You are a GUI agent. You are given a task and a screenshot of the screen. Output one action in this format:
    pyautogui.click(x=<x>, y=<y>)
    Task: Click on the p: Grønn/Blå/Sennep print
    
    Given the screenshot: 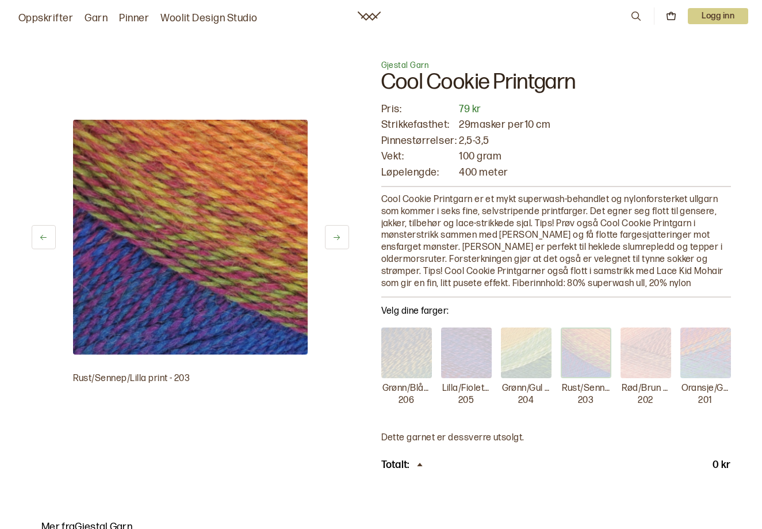 What is the action you would take?
    pyautogui.click(x=407, y=388)
    